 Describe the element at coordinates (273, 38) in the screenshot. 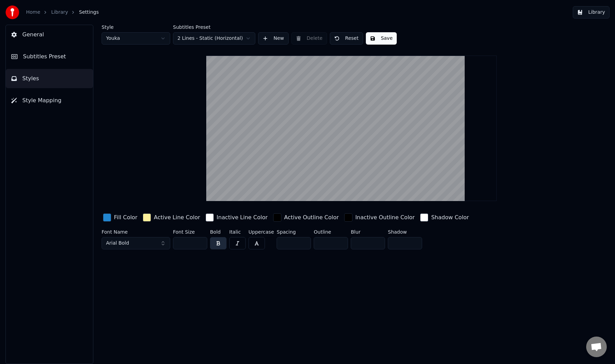

I see `button: New` at that location.